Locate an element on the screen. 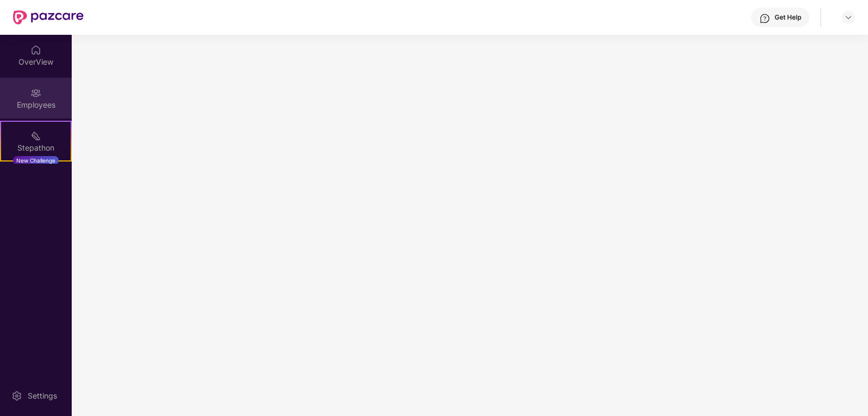  div: New Challenge is located at coordinates (35, 161).